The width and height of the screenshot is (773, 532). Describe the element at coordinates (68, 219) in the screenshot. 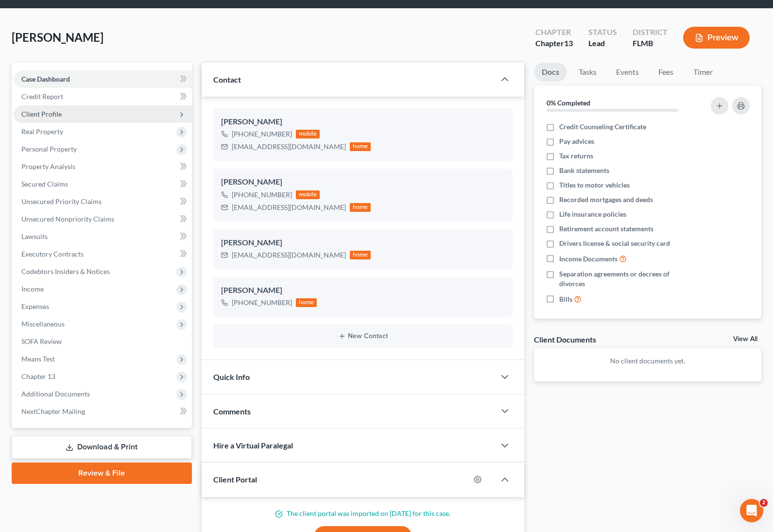

I see `span: Unsecured Nonpriority Claims` at that location.